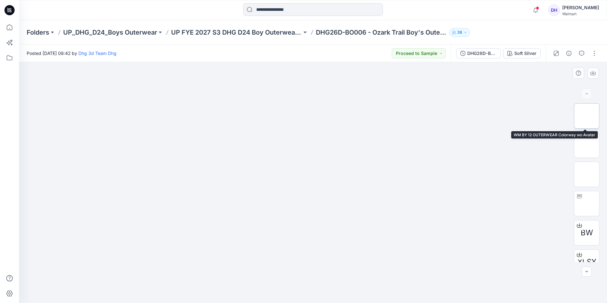 The image size is (607, 303). Describe the element at coordinates (554, 10) in the screenshot. I see `div: DH` at that location.